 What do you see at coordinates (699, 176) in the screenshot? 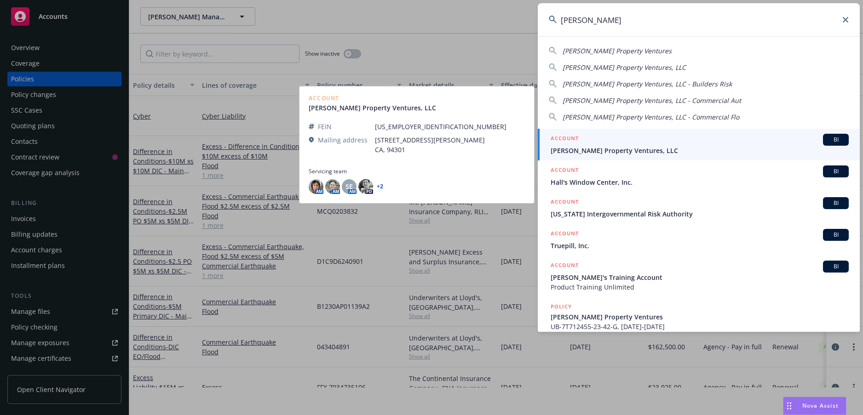
I see `a: ACCOUNTBIHall's Window Center, Inc.` at bounding box center [699, 176].